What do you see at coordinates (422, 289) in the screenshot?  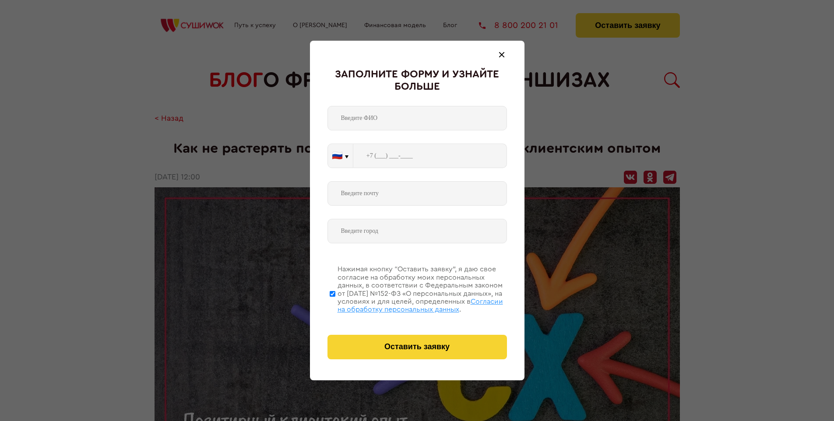 I see `div: Нажимая кнопку “Оставить заявку”, я даю свое согласие на обработку моих персональных данных, в со...` at bounding box center [422, 289].